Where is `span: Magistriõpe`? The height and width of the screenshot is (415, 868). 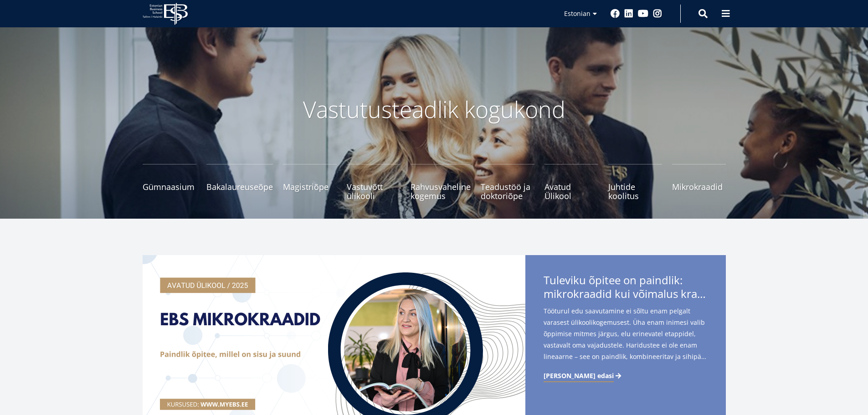 span: Magistriõpe is located at coordinates (310, 187).